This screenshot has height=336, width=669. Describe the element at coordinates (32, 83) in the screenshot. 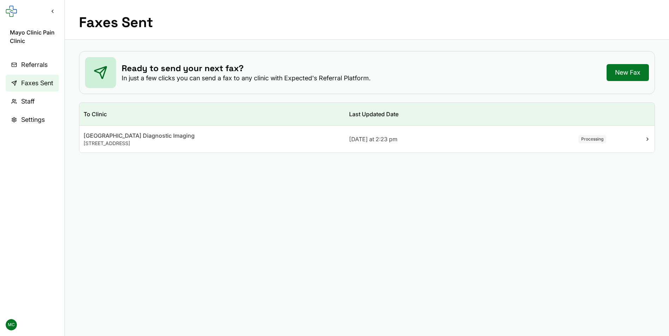

I see `a: Faxes Sent` at that location.